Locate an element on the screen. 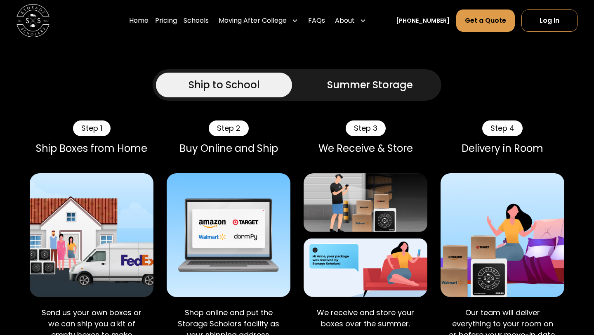  div: Ship to School is located at coordinates (224, 85).